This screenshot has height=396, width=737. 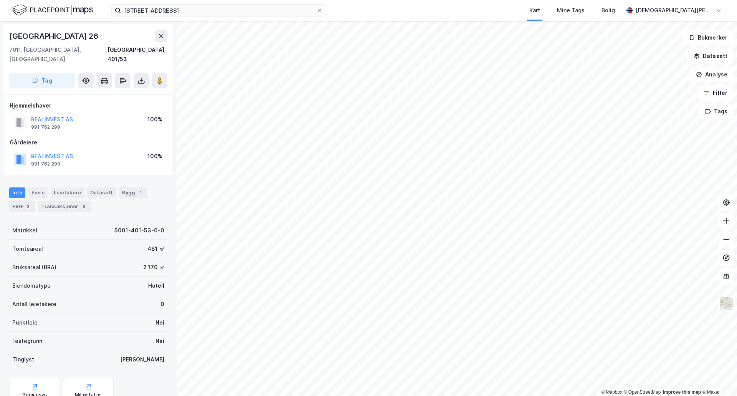 I want to click on div: Info, so click(x=17, y=193).